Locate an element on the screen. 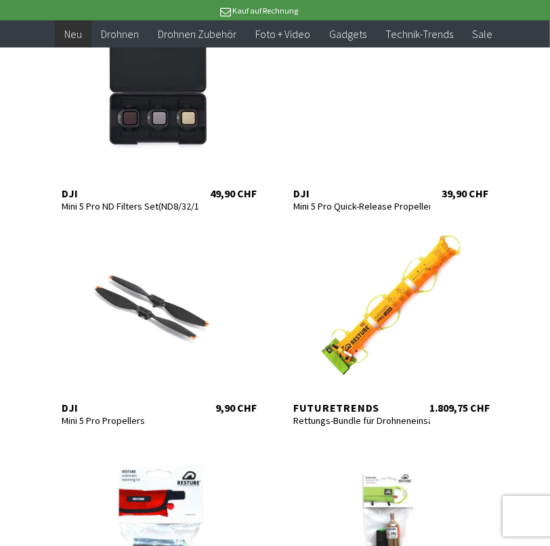  a: Technik-Trends is located at coordinates (420, 34).